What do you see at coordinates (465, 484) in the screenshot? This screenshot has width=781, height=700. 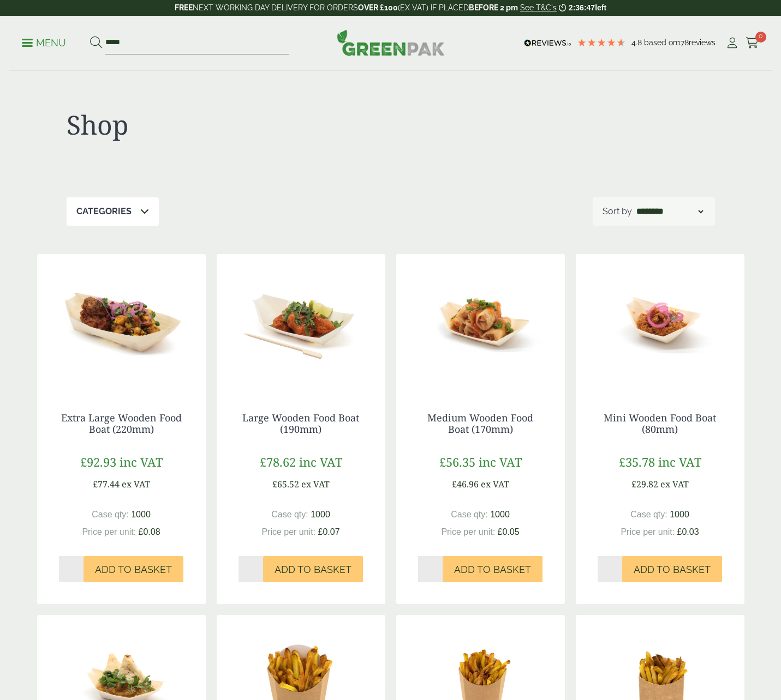 I see `span: £46.96` at bounding box center [465, 484].